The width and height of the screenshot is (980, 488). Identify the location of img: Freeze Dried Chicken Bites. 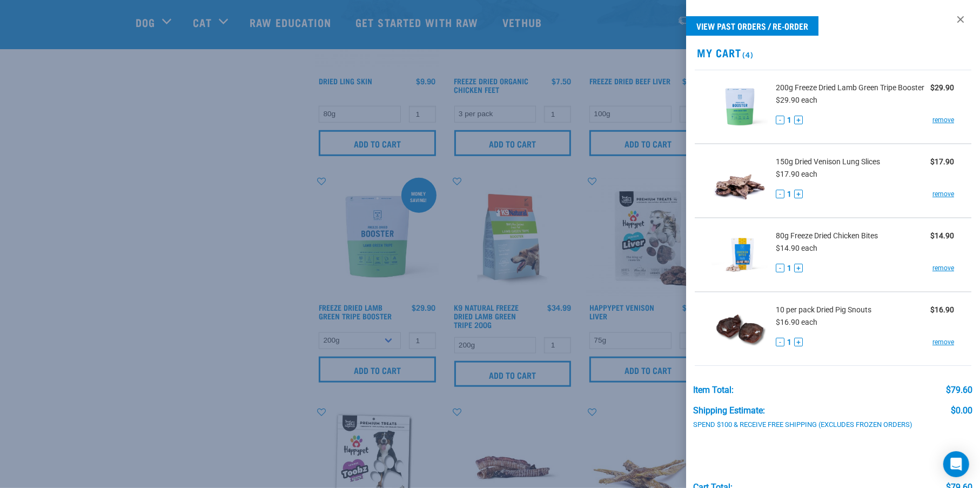
(739, 255).